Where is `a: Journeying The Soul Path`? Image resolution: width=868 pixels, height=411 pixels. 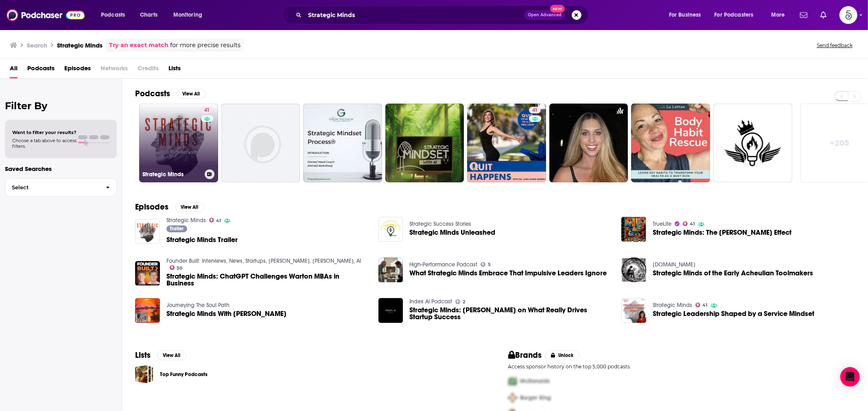 a: Journeying The Soul Path is located at coordinates (198, 305).